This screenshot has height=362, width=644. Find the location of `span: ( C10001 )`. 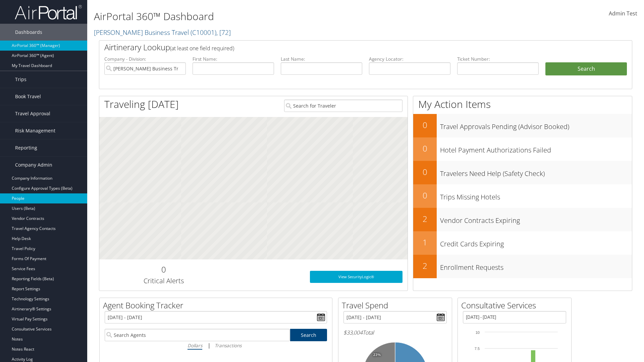

span: ( C10001 ) is located at coordinates (203, 32).